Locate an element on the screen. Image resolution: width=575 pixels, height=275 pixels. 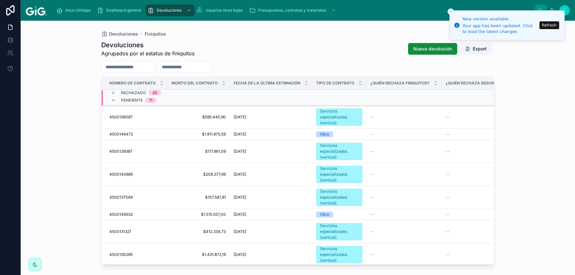
span: 4500130285 is located at coordinates (121, 255).